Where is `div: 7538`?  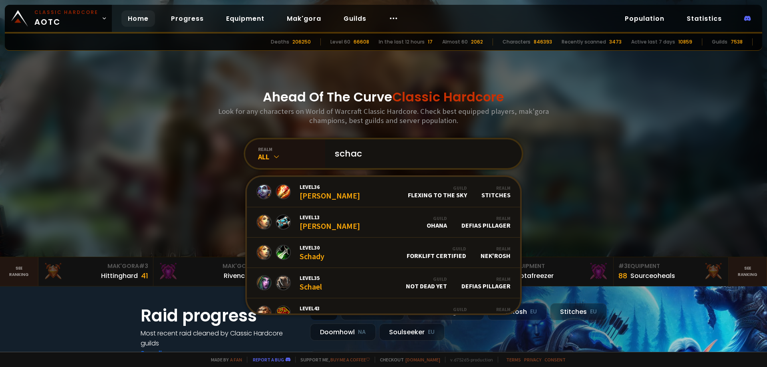 div: 7538 is located at coordinates (737, 42).